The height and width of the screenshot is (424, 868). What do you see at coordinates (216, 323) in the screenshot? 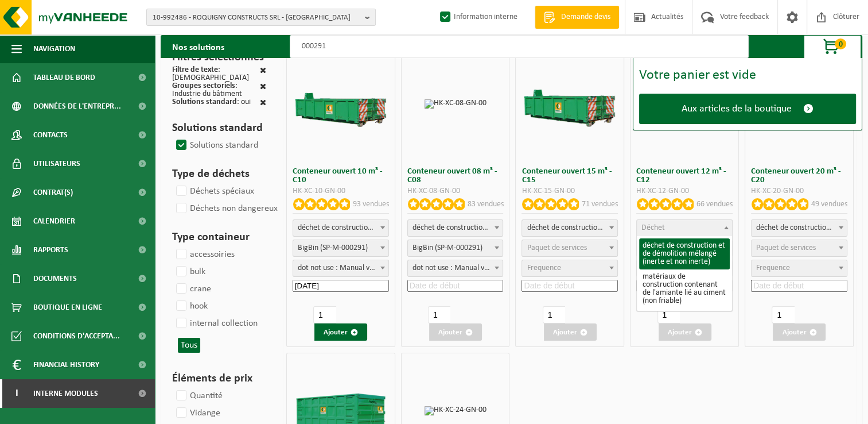
I see `label: internal collection` at bounding box center [216, 323].